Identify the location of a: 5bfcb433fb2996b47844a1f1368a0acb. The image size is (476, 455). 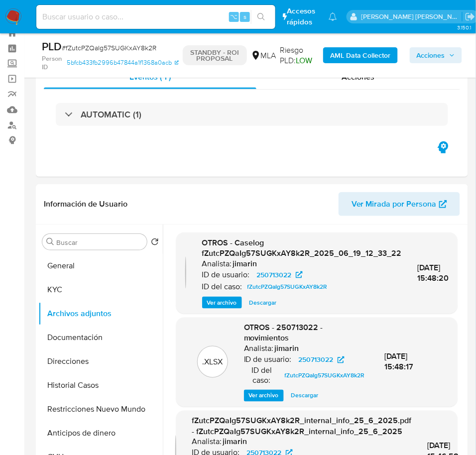
(122, 63).